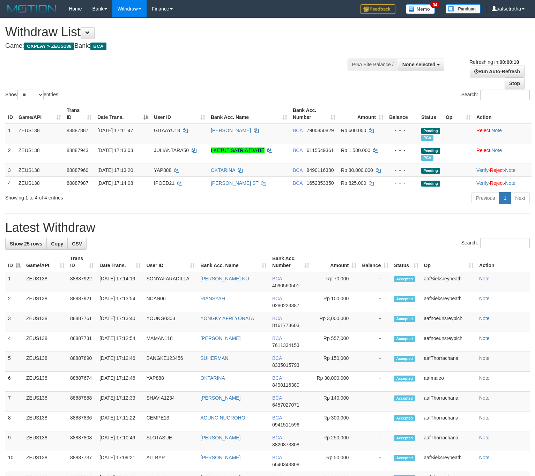 The image size is (535, 476). I want to click on td: aafmaleo, so click(448, 381).